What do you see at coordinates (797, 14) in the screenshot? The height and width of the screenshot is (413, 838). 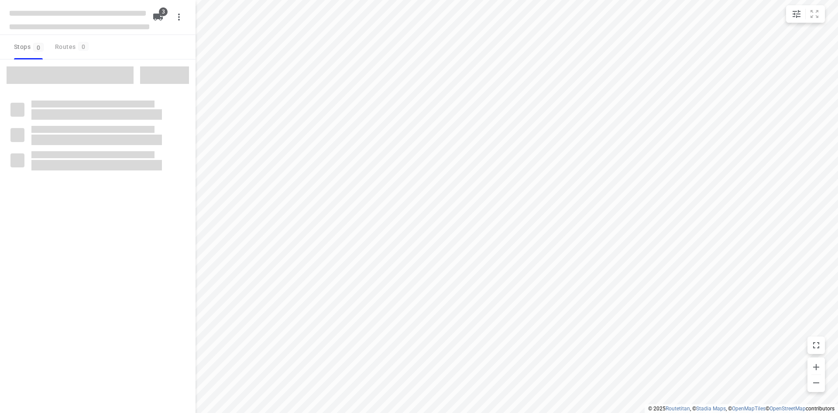 I see `button: Map settings` at bounding box center [797, 14].